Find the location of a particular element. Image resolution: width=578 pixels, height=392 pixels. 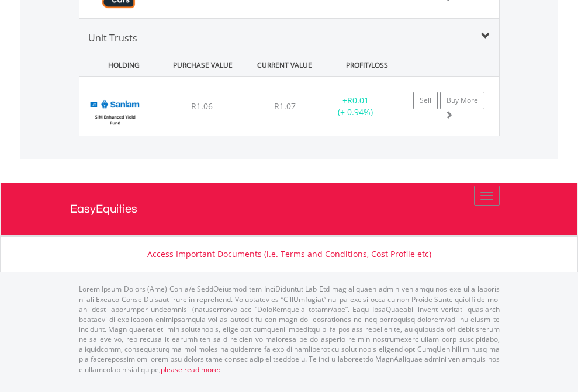

a: Access Important Documents (i.e. Terms and Conditions, Cost Profile etc) is located at coordinates (289, 254).